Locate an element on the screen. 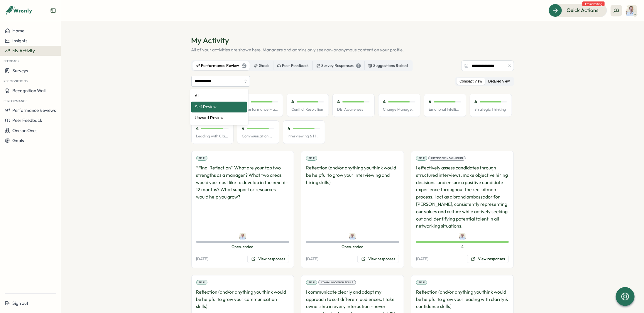 The width and height of the screenshot is (644, 313). p: Leading with Clarity & Confidence is located at coordinates (213, 136).